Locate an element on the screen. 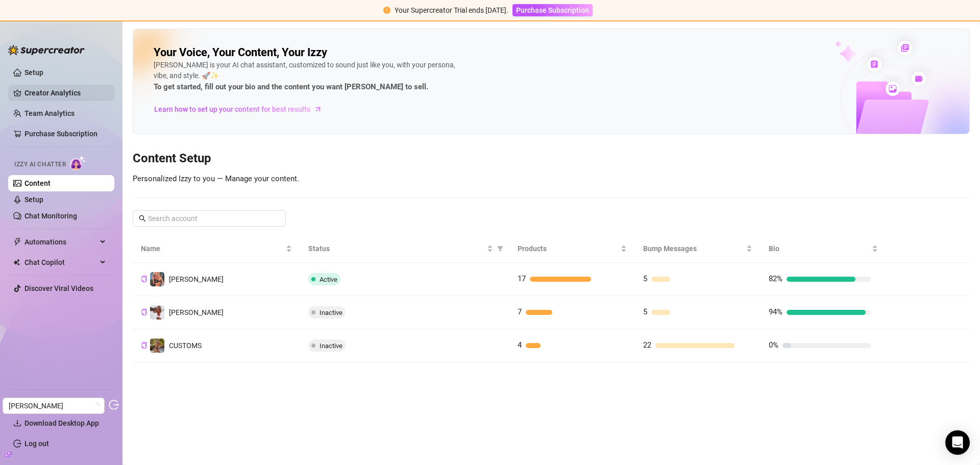 This screenshot has width=980, height=465. span: Alex Cucu is located at coordinates (54, 406).